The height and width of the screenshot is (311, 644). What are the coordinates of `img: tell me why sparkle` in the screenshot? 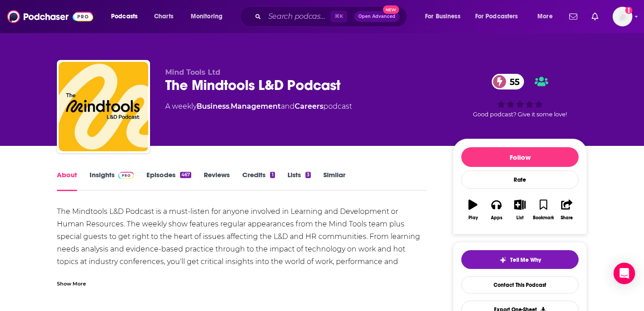 It's located at (503, 260).